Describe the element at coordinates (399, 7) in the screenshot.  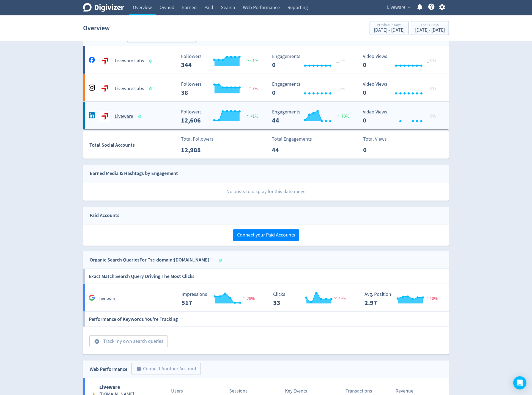
I see `button: Liveware` at that location.